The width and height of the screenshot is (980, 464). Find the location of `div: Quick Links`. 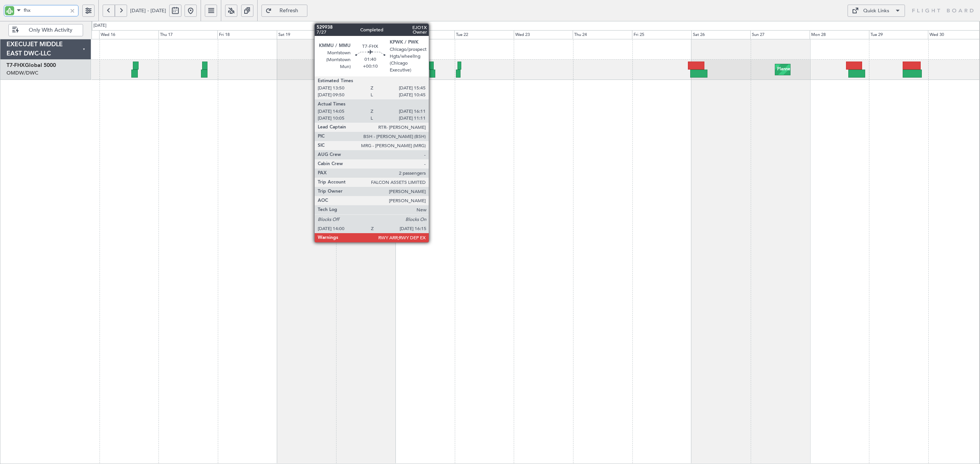

div: Quick Links is located at coordinates (877, 11).